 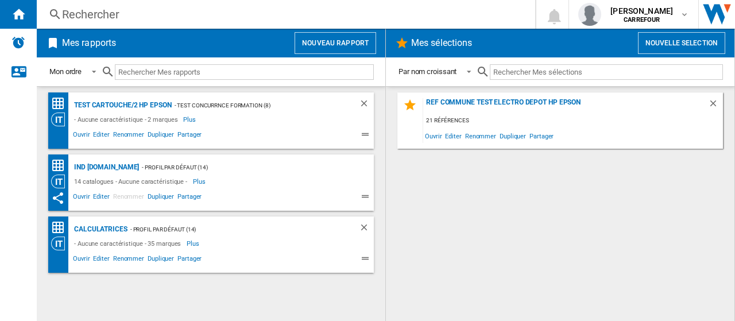 What do you see at coordinates (590, 14) in the screenshot?
I see `img: profile.jpg` at bounding box center [590, 14].